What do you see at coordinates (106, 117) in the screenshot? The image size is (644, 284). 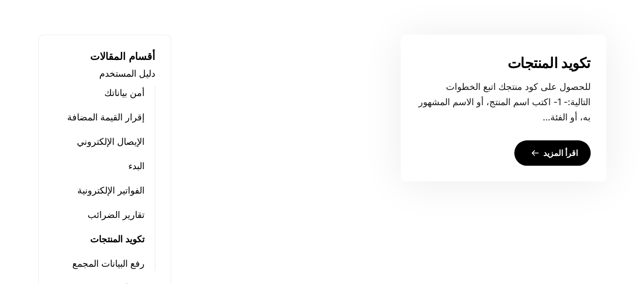 I see `a: إقرار القيمة المضافة` at bounding box center [106, 117].